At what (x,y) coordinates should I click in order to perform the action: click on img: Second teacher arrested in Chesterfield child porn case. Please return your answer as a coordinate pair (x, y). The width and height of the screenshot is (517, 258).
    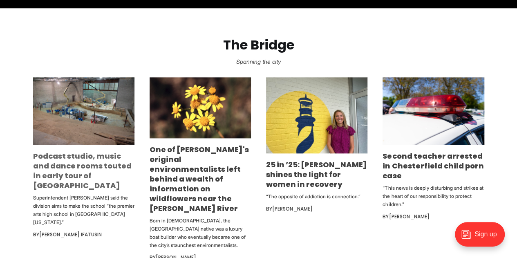
    Looking at the image, I should click on (433, 111).